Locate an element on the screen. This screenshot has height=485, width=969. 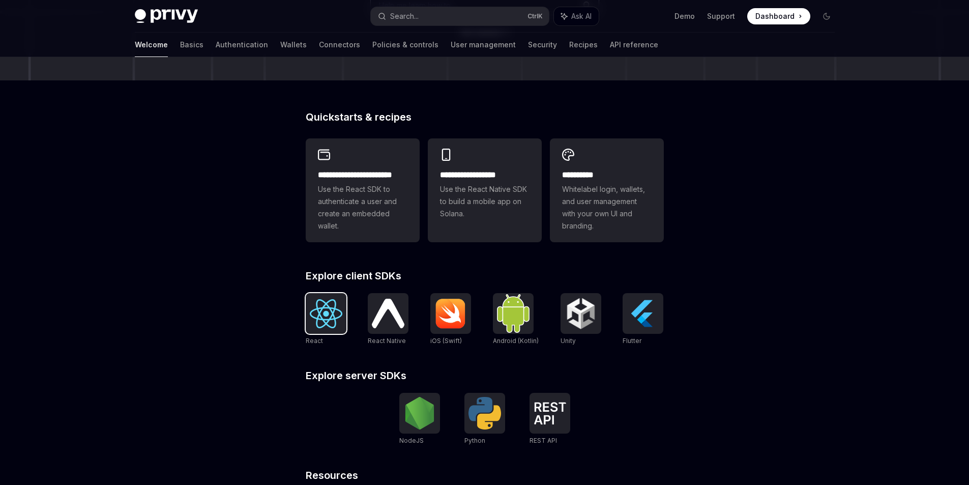
a: Support is located at coordinates (720, 16).